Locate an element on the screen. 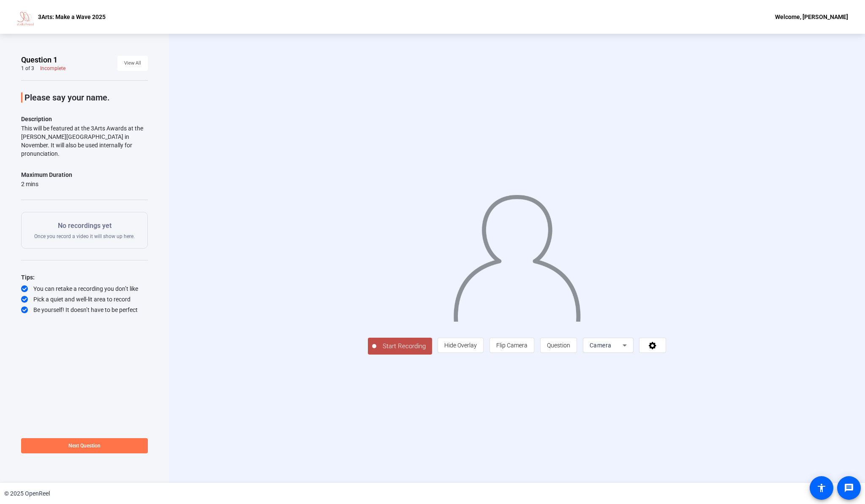  p: No recordings yet is located at coordinates (85, 226).